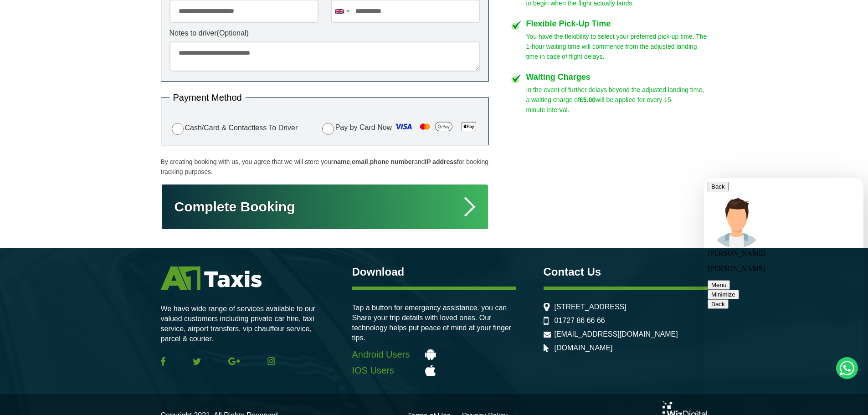  What do you see at coordinates (207, 97) in the screenshot?
I see `legend: Payment Method` at bounding box center [207, 97].